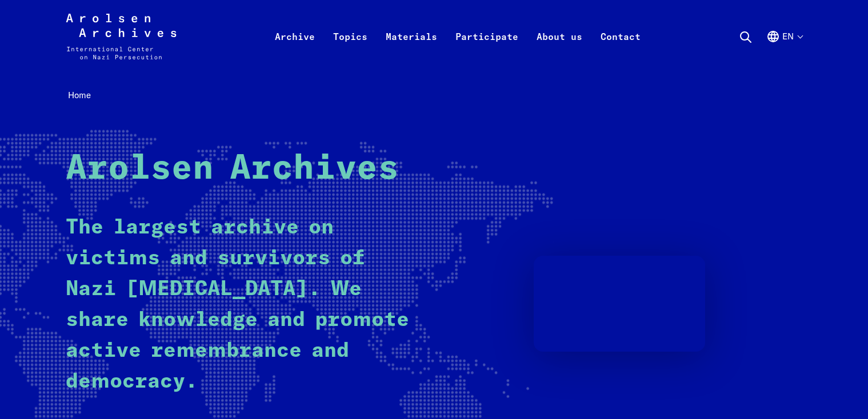 The width and height of the screenshot is (868, 419). I want to click on a: Contact, so click(620, 50).